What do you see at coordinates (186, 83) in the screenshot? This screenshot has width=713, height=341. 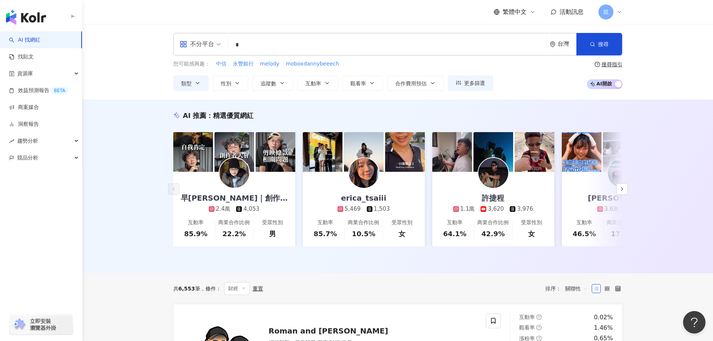 I see `span: 類型` at bounding box center [186, 83].